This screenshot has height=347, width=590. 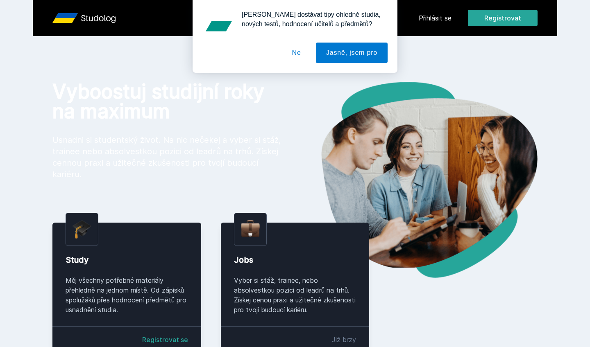 I want to click on h1: Vyboostuj studijní roky na maximum, so click(x=167, y=102).